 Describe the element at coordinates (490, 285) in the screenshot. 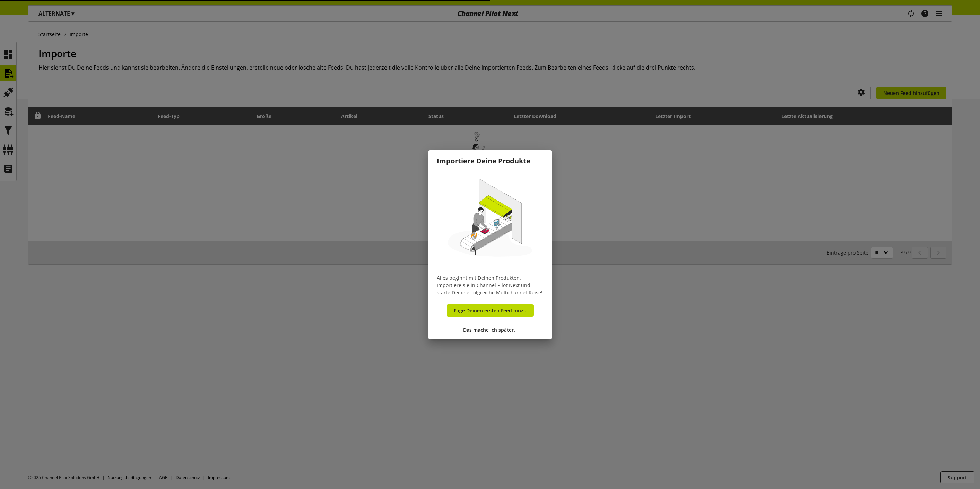

I see `p: Alles beginnt mit Deinen Produkten. Importiere sie in Channel Pilot Next und starte Deine erfolgr...` at that location.